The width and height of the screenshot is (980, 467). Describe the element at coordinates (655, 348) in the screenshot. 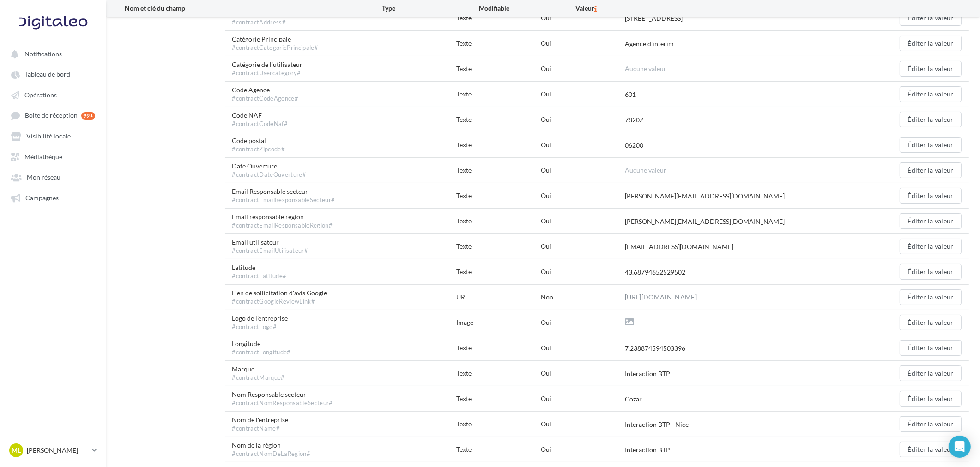

I see `div: 7.238874594503396` at that location.